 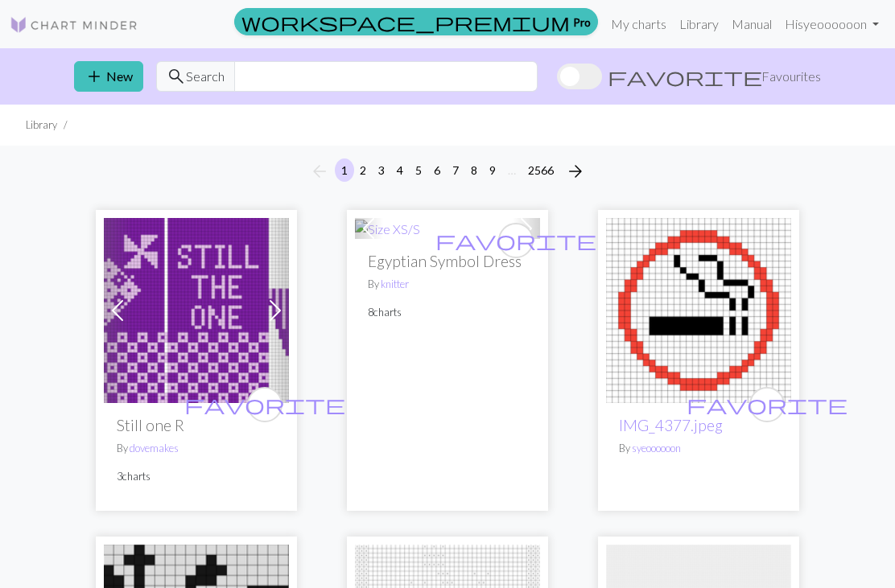 What do you see at coordinates (689, 76) in the screenshot?
I see `label: Show favourites` at bounding box center [689, 76].